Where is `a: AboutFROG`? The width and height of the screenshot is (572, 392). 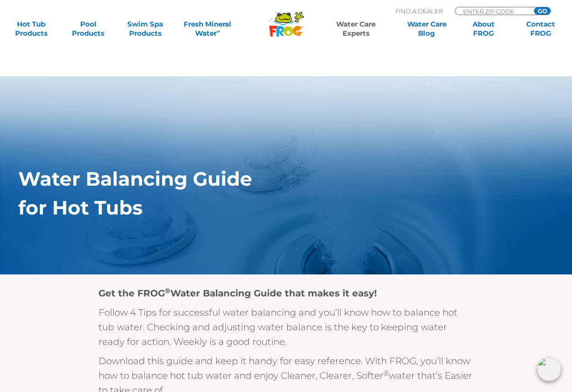
a: AboutFROG is located at coordinates (483, 29).